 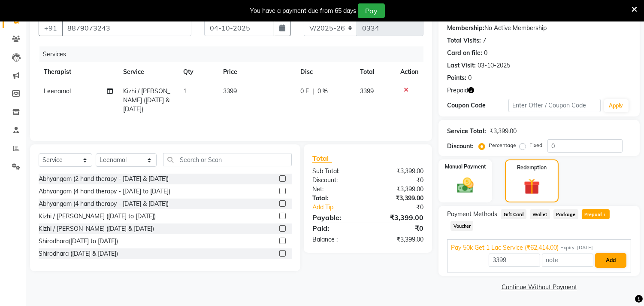 I want to click on button: Pay, so click(x=371, y=11).